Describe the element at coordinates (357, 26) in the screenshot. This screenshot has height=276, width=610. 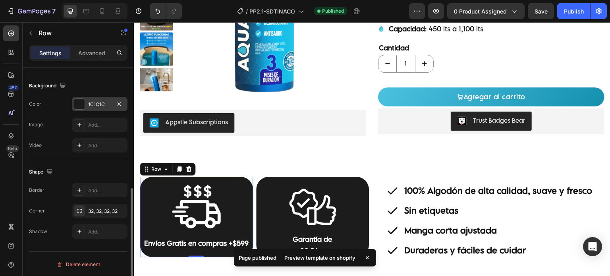
I see `p: Cantidad` at that location.